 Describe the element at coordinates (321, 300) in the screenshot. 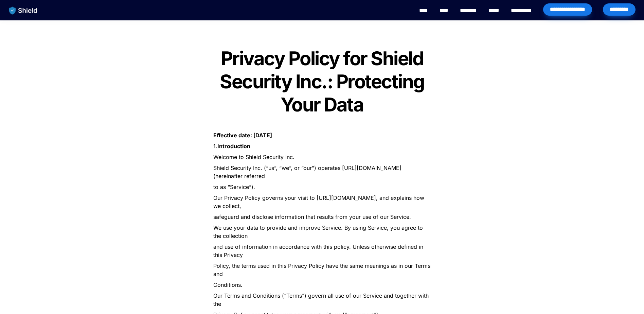

I see `span: Our Terms and Conditions (“Terms”) govern all use of our Service and together with the` at that location.